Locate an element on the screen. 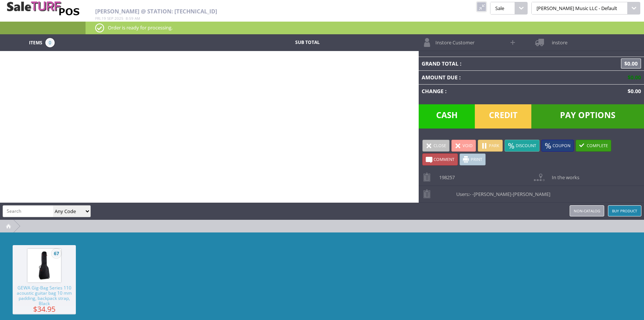  span: 67 is located at coordinates (56, 253).